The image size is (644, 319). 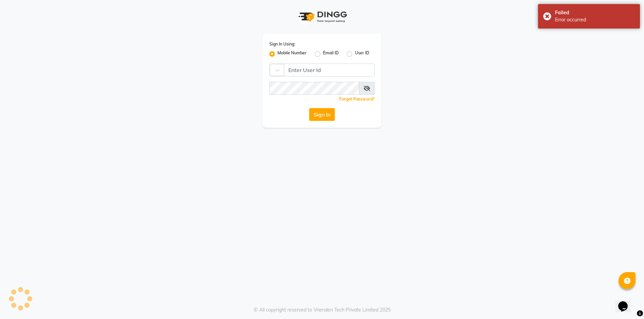 What do you see at coordinates (331, 54) in the screenshot?
I see `label: Email ID` at bounding box center [331, 54].